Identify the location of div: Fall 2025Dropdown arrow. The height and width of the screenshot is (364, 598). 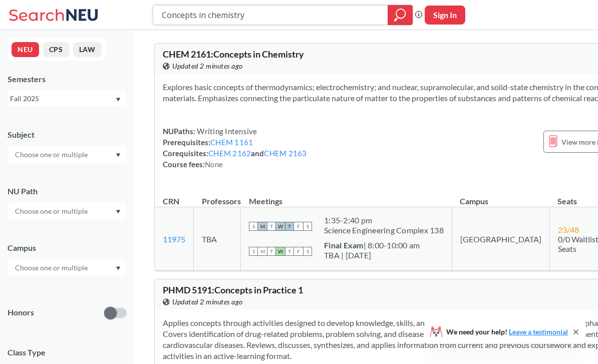
(67, 98).